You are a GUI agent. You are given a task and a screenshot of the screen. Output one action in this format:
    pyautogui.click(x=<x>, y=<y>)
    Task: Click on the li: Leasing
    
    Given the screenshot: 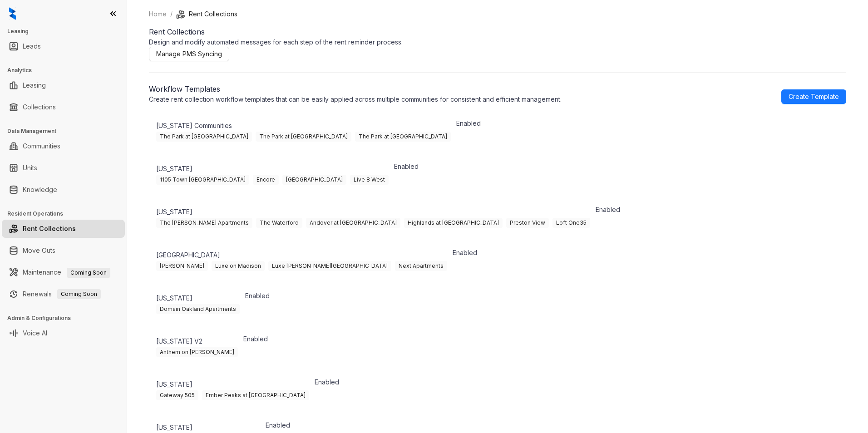 What is the action you would take?
    pyautogui.click(x=63, y=85)
    